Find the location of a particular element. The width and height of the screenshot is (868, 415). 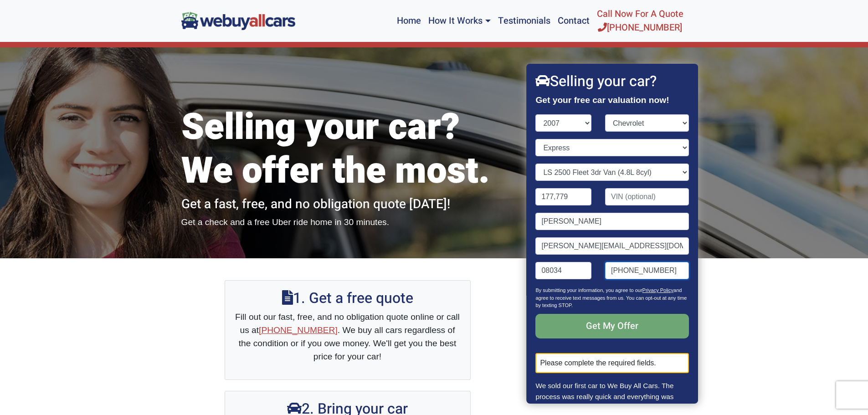

input: Email is located at coordinates (612, 246).